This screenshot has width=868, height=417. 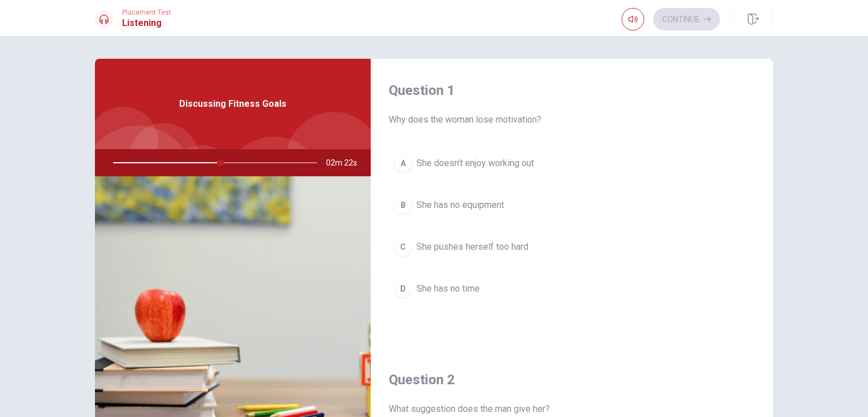 I want to click on span: Placement Test, so click(x=147, y=13).